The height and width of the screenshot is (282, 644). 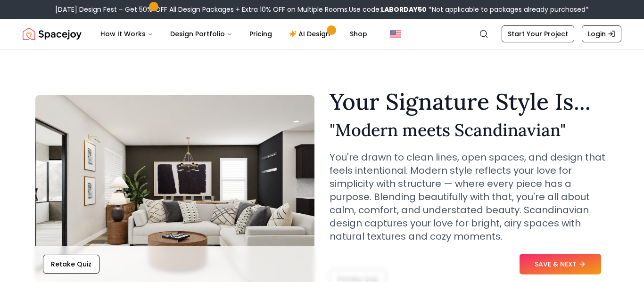 What do you see at coordinates (507, 10) in the screenshot?
I see `span: *Not applicable to packages already purchased*` at bounding box center [507, 10].